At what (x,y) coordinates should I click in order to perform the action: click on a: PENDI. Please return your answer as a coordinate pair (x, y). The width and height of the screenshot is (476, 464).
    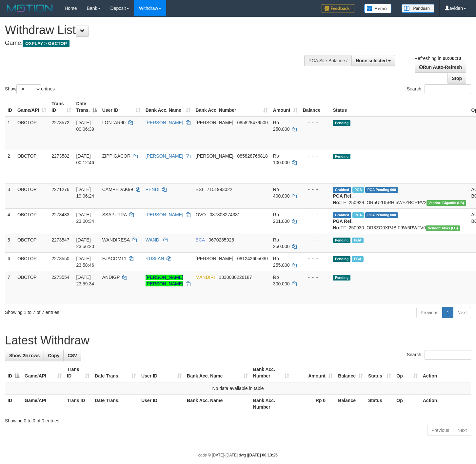
    Looking at the image, I should click on (152, 189).